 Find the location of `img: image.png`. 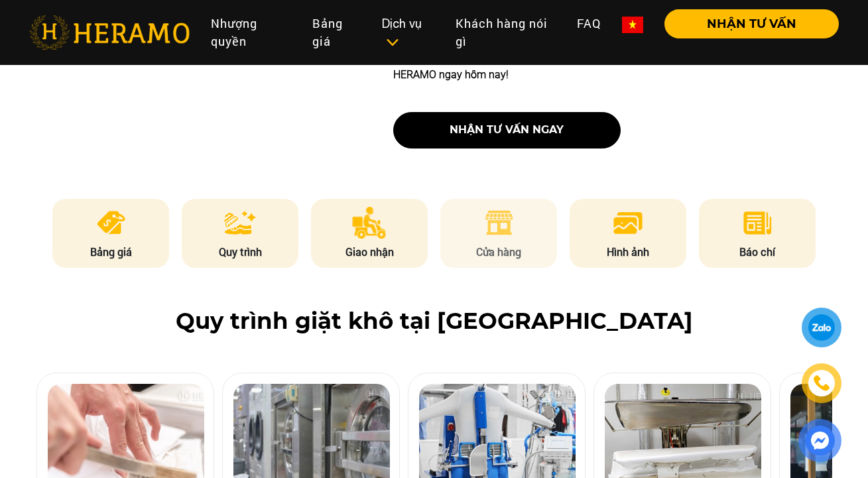

img: image.png is located at coordinates (628, 223).